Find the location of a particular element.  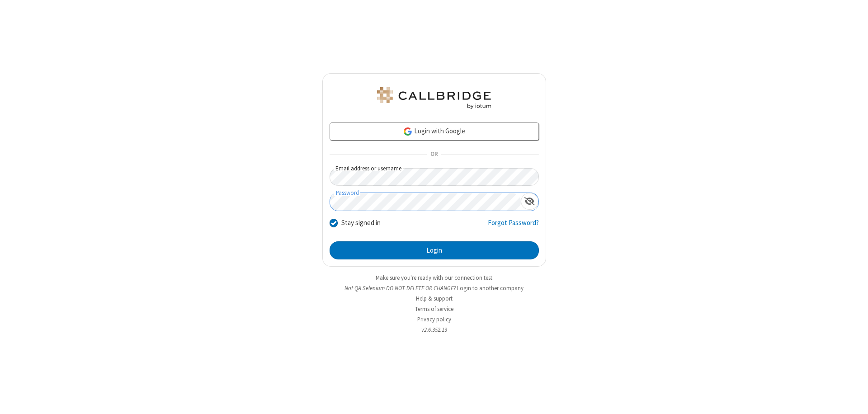

button: Login is located at coordinates (434, 250).